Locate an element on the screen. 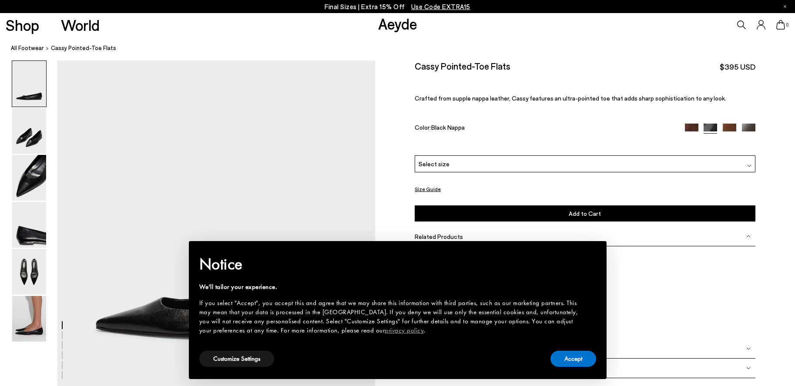 This screenshot has height=386, width=795. img: Cassy Pointed-Toe Flats - Image 1 is located at coordinates (29, 84).